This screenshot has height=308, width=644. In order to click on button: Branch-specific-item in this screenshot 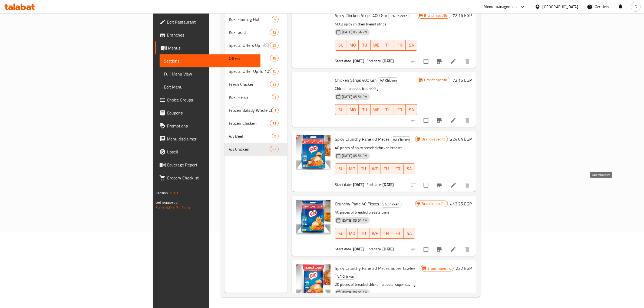, I will do `click(439, 61)`.